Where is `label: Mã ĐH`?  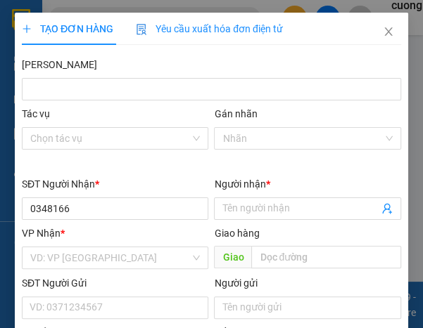
label: Mã ĐH is located at coordinates (59, 65).